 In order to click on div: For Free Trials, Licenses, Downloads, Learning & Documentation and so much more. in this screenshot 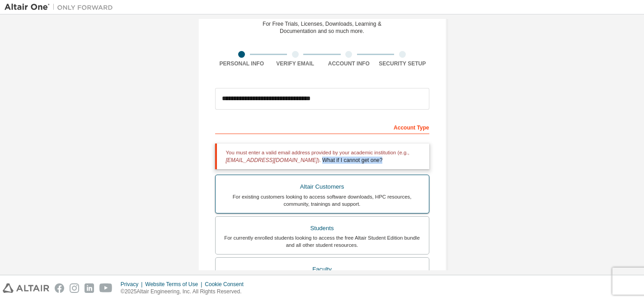, I will do `click(322, 28)`.